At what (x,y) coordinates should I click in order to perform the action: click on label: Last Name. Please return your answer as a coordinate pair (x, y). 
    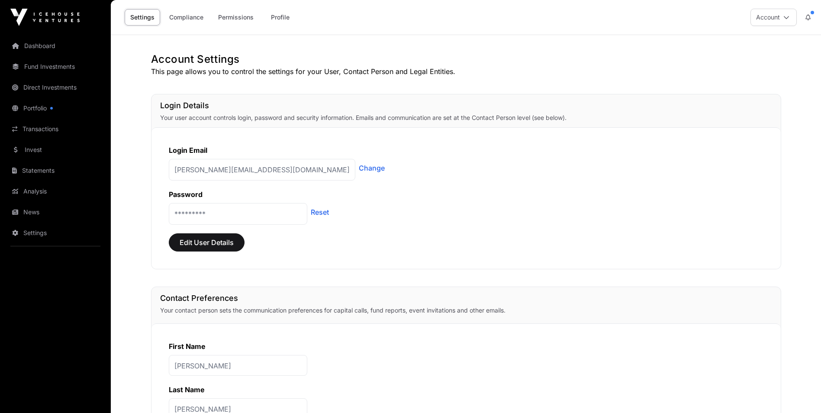
    Looking at the image, I should click on (187, 389).